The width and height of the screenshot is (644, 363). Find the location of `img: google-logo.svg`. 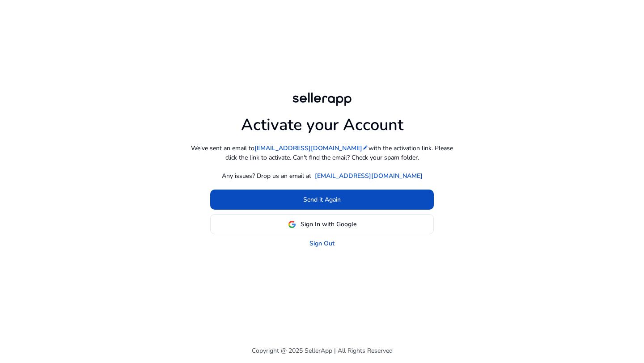

img: google-logo.svg is located at coordinates (292, 225).